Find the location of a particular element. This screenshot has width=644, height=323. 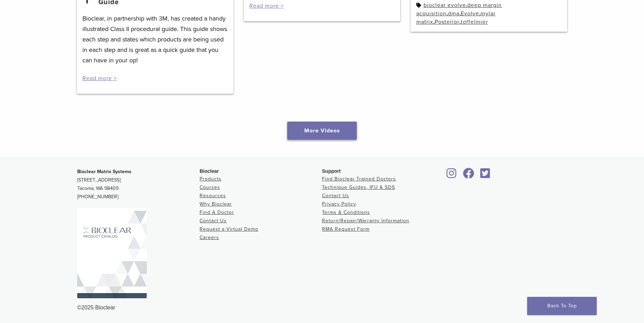

span: Support is located at coordinates (331, 171).